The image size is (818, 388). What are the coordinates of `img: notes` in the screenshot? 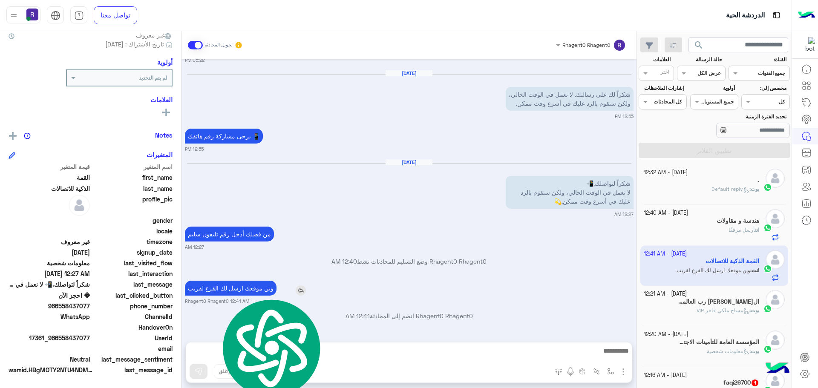 It's located at (27, 136).